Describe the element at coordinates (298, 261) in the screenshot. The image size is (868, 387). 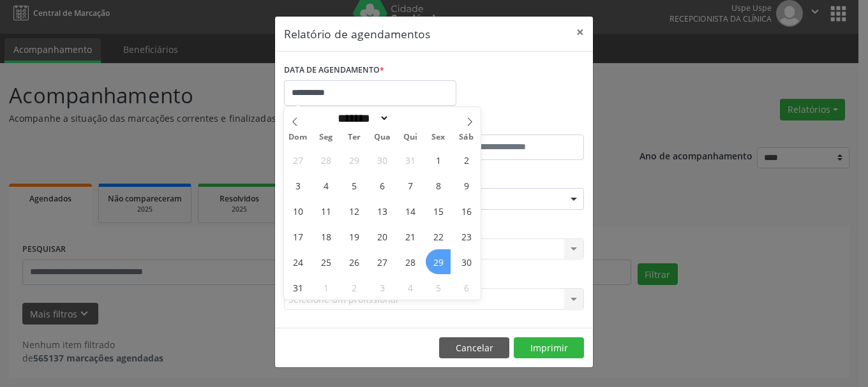
I see `span: Agosto 24, 2025` at that location.